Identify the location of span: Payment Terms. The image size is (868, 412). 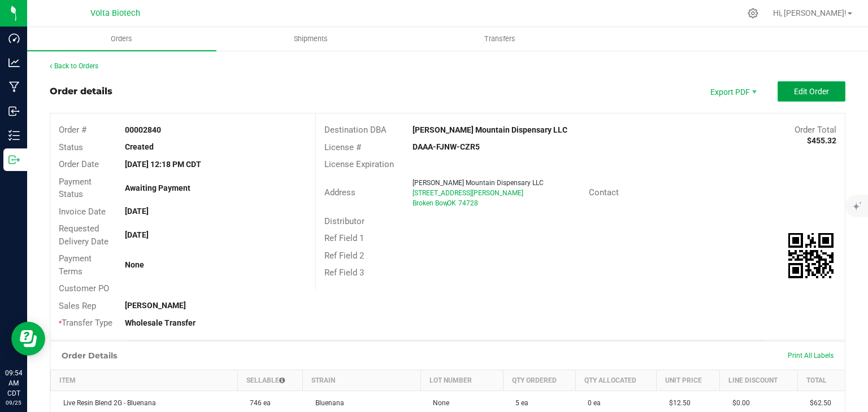
(75, 265).